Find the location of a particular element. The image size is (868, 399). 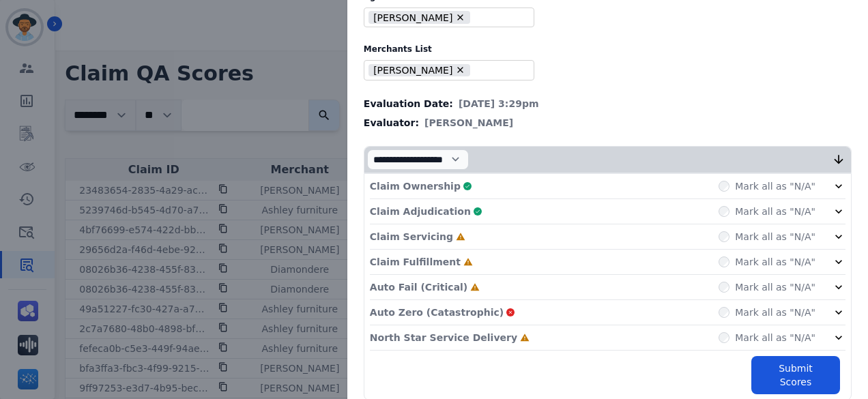

button: Remove Ashley - Reguard is located at coordinates (460, 70).